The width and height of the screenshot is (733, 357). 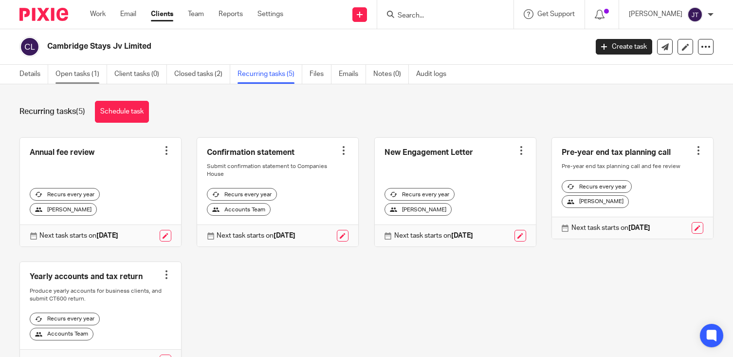 I want to click on a: Recurring tasks (5), so click(x=270, y=74).